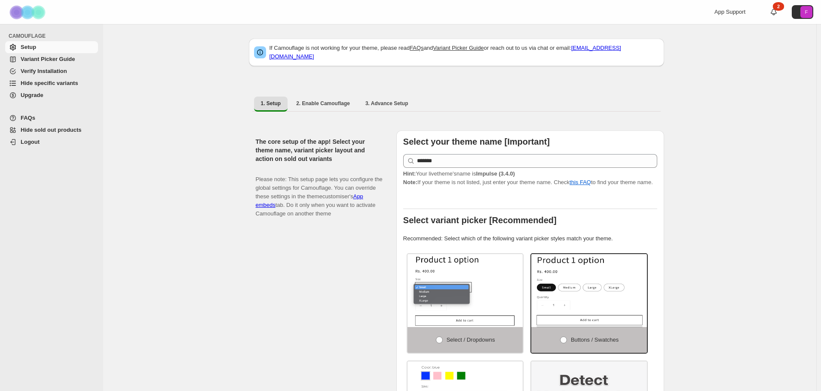  What do you see at coordinates (52, 83) in the screenshot?
I see `a: Hide specific variants` at bounding box center [52, 83].